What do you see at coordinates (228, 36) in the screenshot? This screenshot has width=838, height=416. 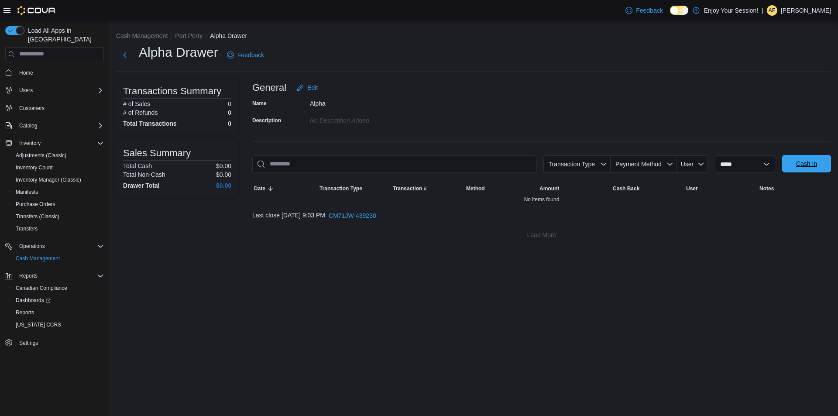 I see `button: Alpha Drawer` at bounding box center [228, 36].